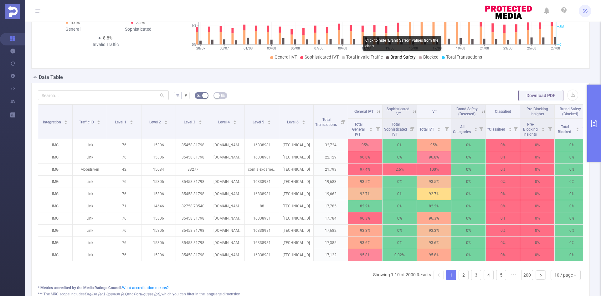 The image size is (601, 296). Describe the element at coordinates (342, 48) in the screenshot. I see `tspan: 09/08` at that location.